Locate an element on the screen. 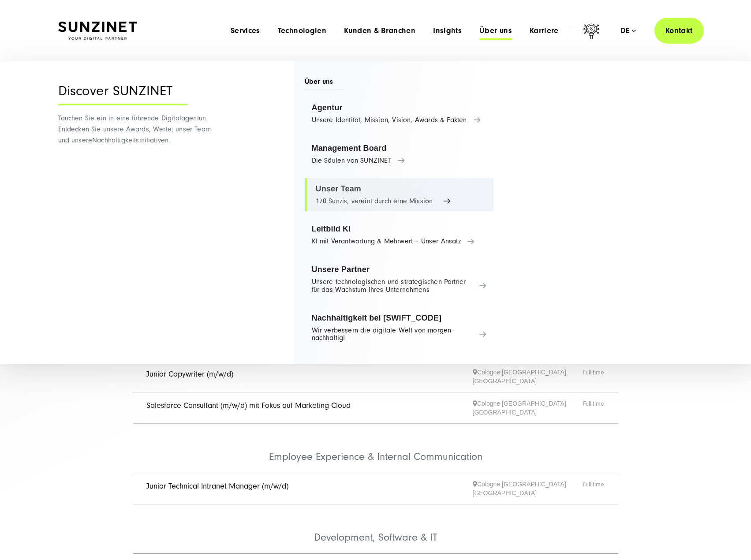  a: Salesforce Consultant (m/w/d) mit Fokus auf Marketing Cloud is located at coordinates (248, 405).